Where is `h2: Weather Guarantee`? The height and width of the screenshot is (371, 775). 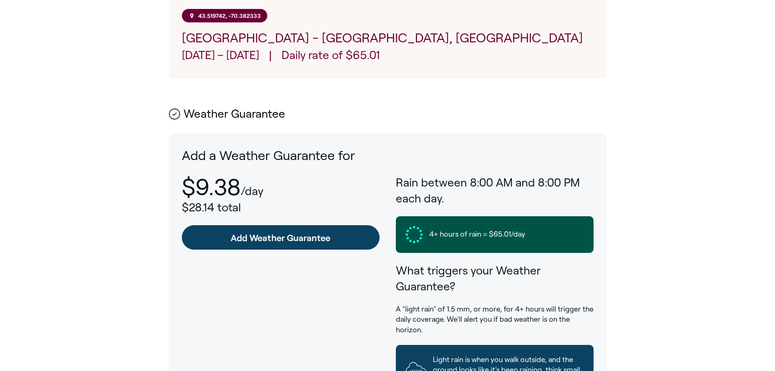 h2: Weather Guarantee is located at coordinates (388, 114).